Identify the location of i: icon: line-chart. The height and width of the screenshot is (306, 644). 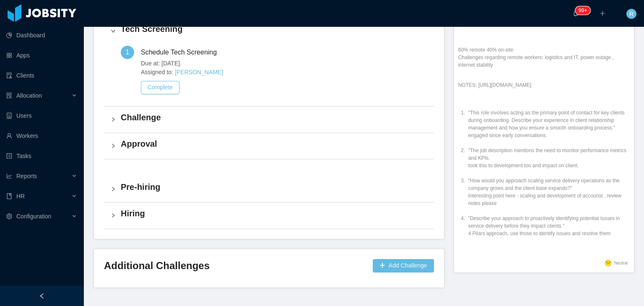
(9, 176).